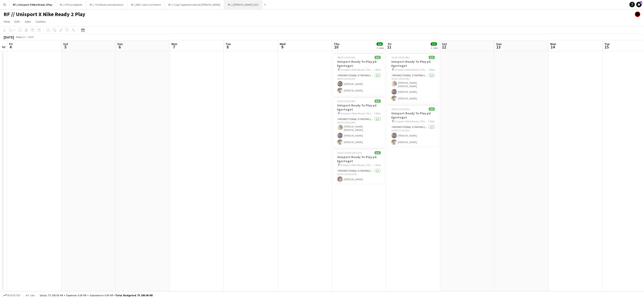 The image size is (644, 299). I want to click on span: Edit, so click(17, 22).